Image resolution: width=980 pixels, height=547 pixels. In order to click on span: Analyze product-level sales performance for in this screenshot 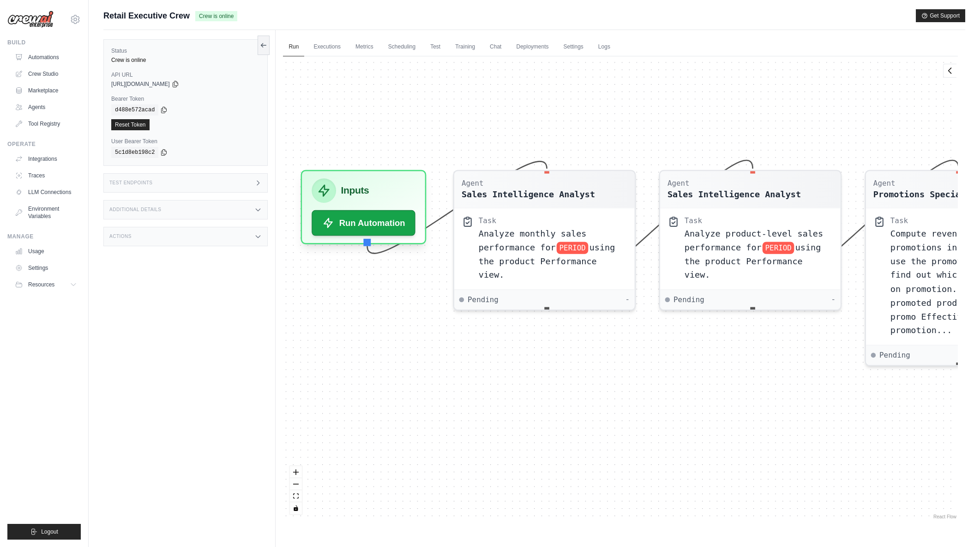, I will do `click(754, 240)`.